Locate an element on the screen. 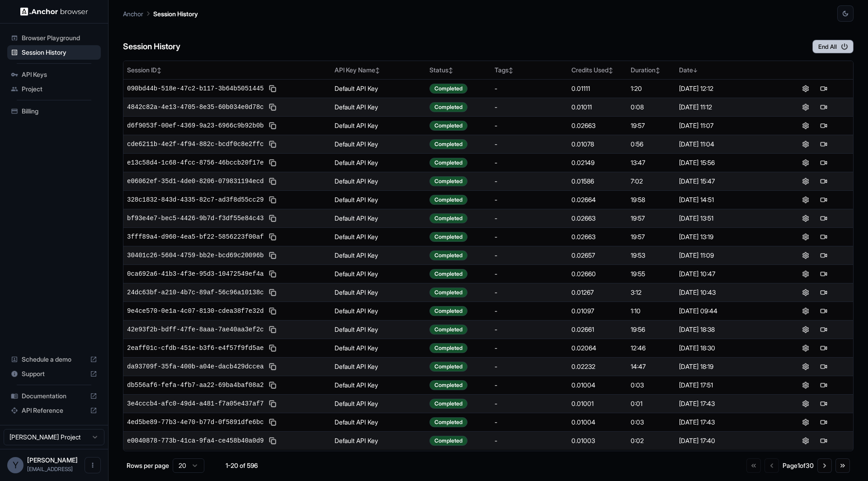 This screenshot has height=481, width=868. h6: Session History is located at coordinates (151, 47).